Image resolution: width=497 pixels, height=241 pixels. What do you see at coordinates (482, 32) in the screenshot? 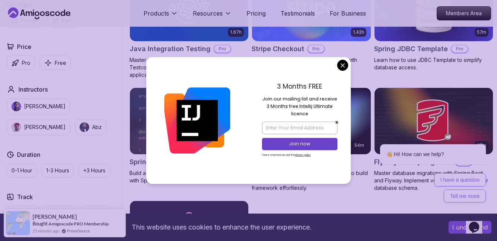
I see `p: 57m` at bounding box center [482, 32].